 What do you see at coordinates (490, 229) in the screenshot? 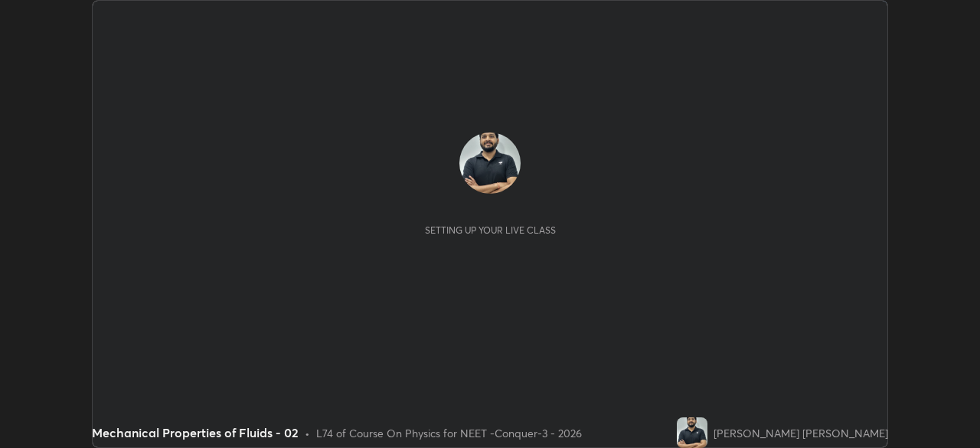
I see `div: Setting up your live class` at bounding box center [490, 229].